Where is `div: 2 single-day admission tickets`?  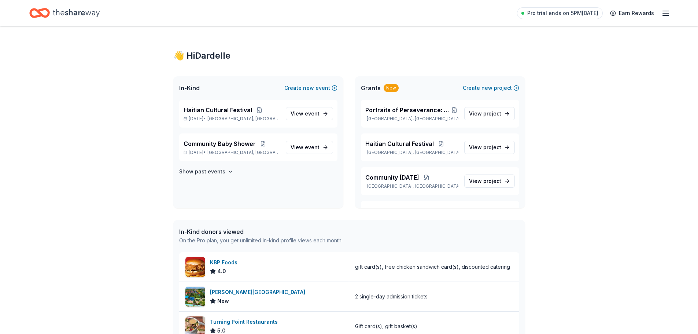 div: 2 single-day admission tickets is located at coordinates (392, 297).